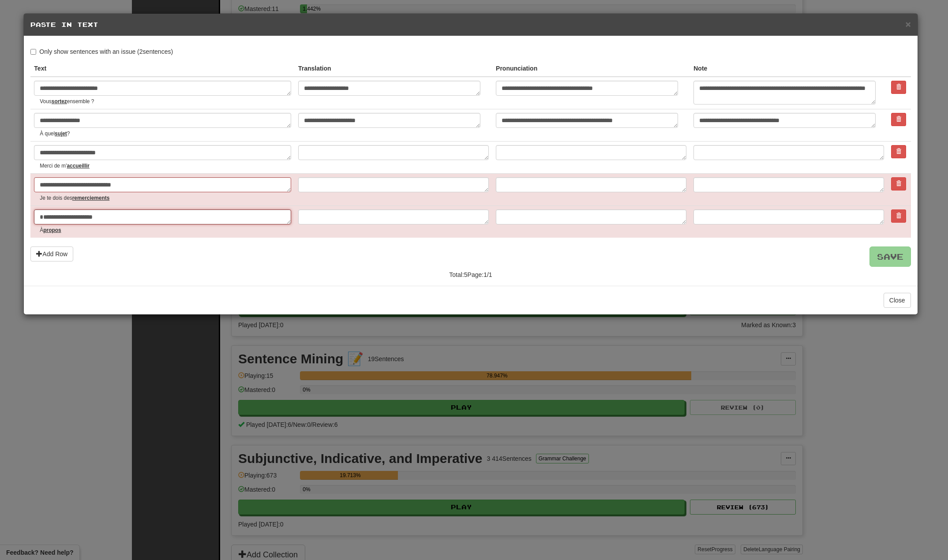 This screenshot has height=560, width=948. I want to click on label: Only show sentences with an issue ( 2 sentences), so click(102, 52).